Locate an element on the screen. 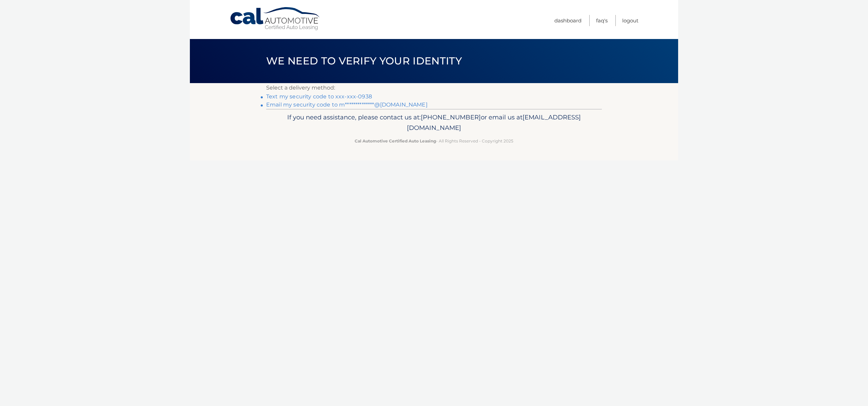 This screenshot has height=406, width=868. a: Cal Automotive is located at coordinates (276, 19).